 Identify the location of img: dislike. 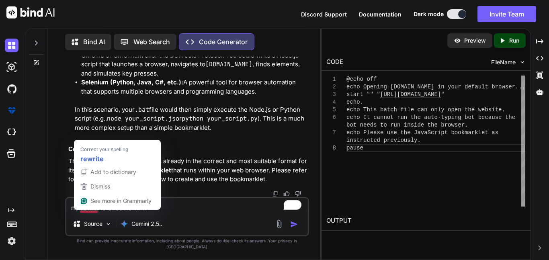
(298, 194).